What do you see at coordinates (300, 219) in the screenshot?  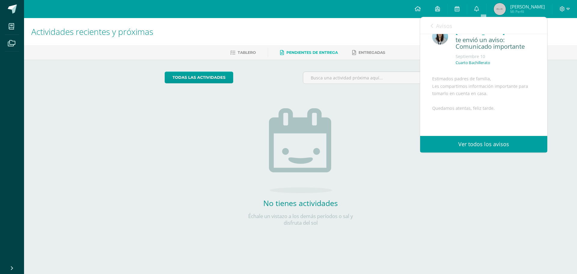 I see `p: Échale un vistazo a los demás períodos o sal y disfruta del sol` at bounding box center [300, 219].